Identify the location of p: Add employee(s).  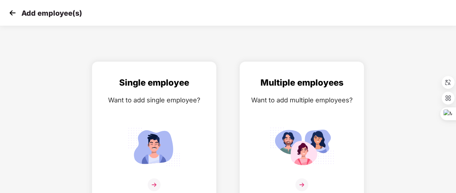
(52, 13).